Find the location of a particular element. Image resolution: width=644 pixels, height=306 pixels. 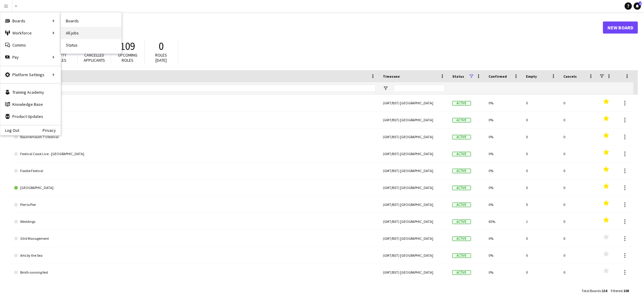

input: Board name Filter Input is located at coordinates (200, 88).